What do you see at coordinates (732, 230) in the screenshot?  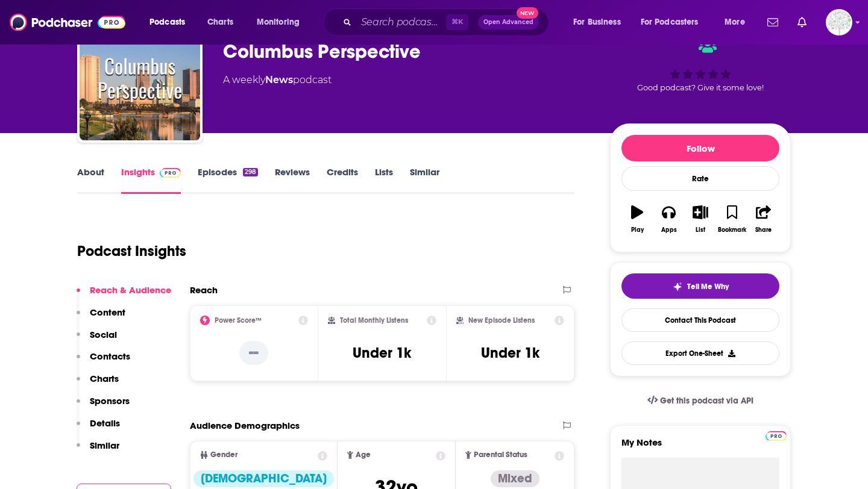 I see `div: Bookmark` at bounding box center [732, 230].